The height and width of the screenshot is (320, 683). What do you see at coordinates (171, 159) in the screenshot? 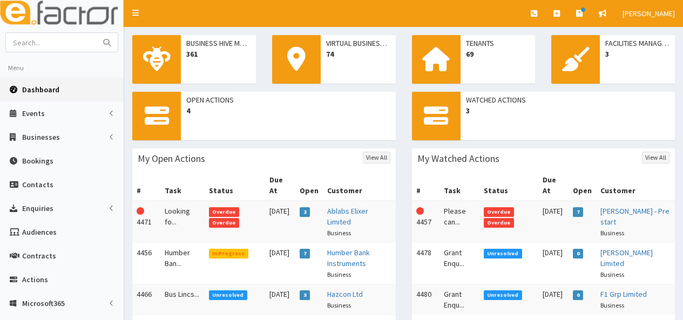
I see `h3: My Open Actions` at bounding box center [171, 159].